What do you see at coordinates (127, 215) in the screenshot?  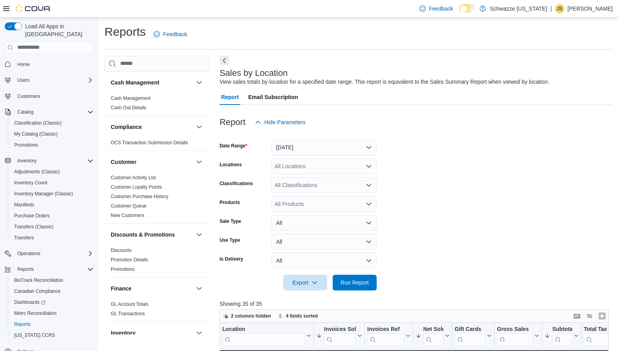 I see `span: New Customers` at bounding box center [127, 215].